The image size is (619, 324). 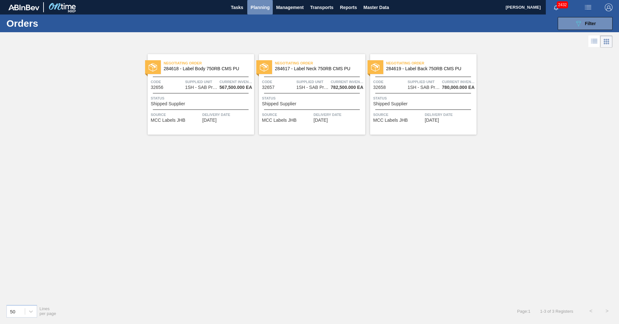 What do you see at coordinates (321, 7) in the screenshot?
I see `span: Transports` at bounding box center [321, 7].